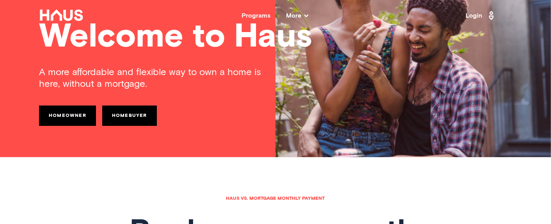 This screenshot has height=224, width=551. Describe the element at coordinates (256, 16) in the screenshot. I see `div: Programs` at that location.